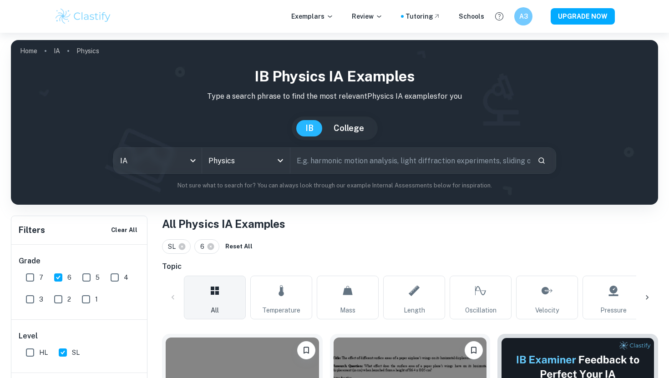 The image size is (669, 378). Describe the element at coordinates (280, 161) in the screenshot. I see `button: Open` at that location.